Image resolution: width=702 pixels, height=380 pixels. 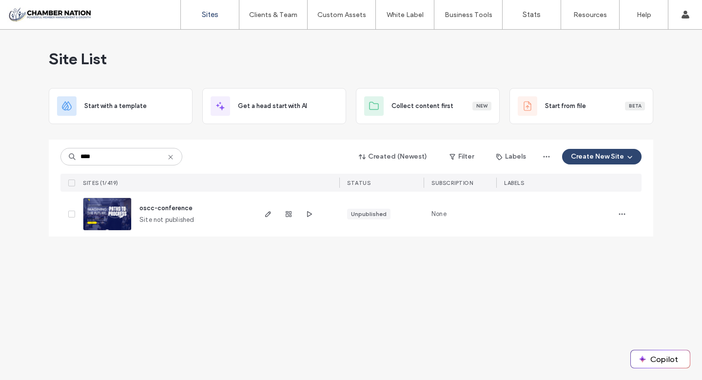 I want to click on label: Clients & Team, so click(x=273, y=15).